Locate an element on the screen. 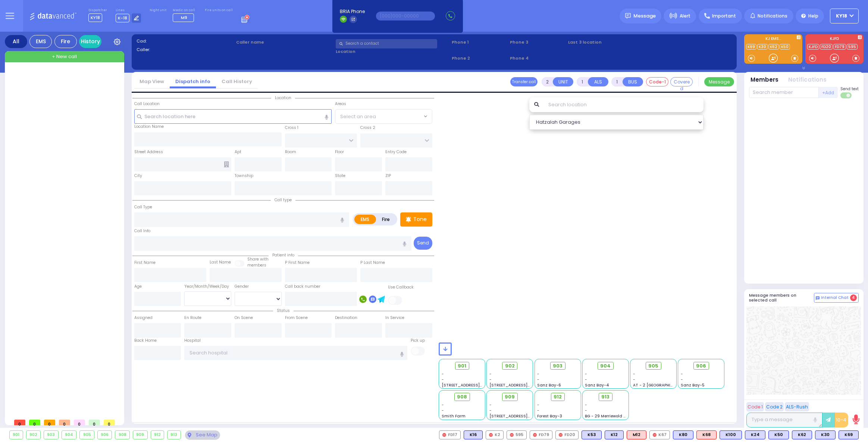 The width and height of the screenshot is (868, 442). label: State is located at coordinates (340, 176).